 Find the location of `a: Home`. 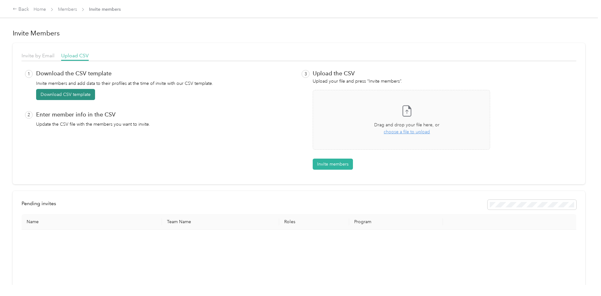

a: Home is located at coordinates (40, 9).